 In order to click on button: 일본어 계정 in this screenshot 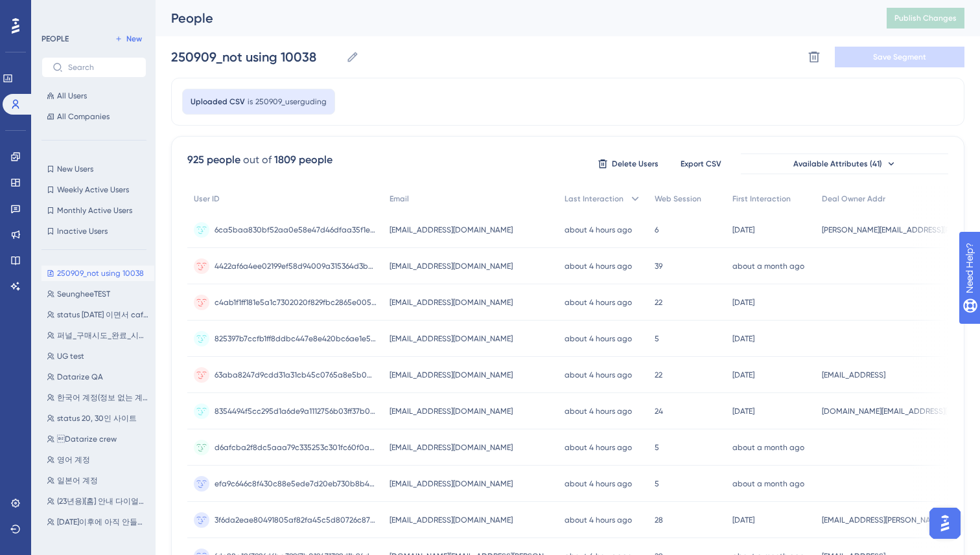, I will do `click(98, 481)`.